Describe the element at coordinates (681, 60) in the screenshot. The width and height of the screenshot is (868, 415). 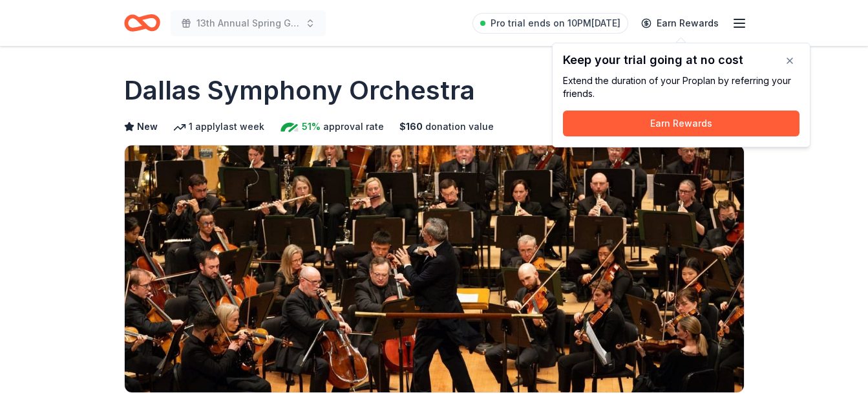
I see `div: Keep your trial going at no cost` at that location.